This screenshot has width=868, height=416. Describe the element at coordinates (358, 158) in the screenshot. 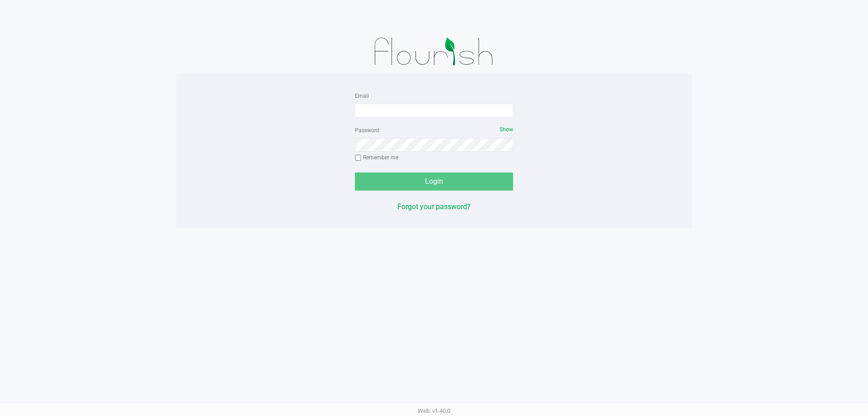

I see `input: Remember me` at that location.